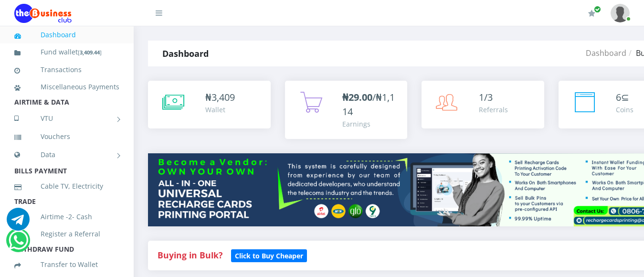 Image resolution: width=644 pixels, height=277 pixels. Describe the element at coordinates (485, 97) in the screenshot. I see `span: 1/3` at that location.